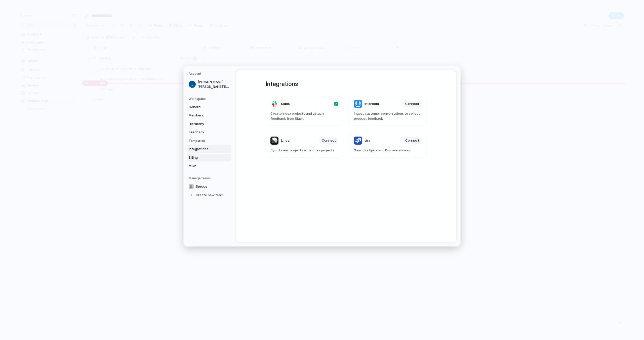  I want to click on span: Linear, so click(286, 141).